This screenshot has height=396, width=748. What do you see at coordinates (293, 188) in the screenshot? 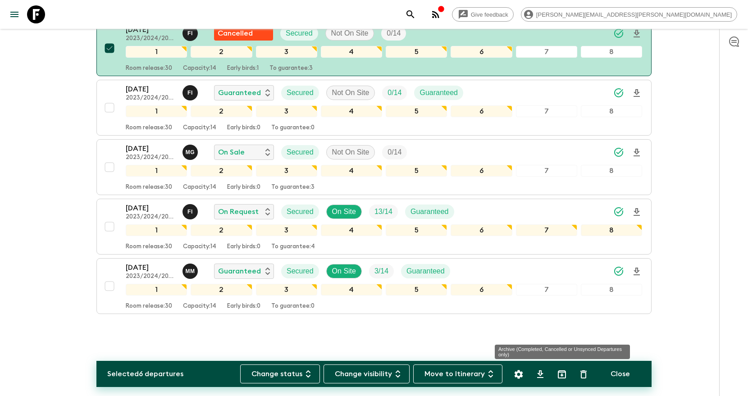
I see `p: To guarantee: 3` at bounding box center [293, 188].